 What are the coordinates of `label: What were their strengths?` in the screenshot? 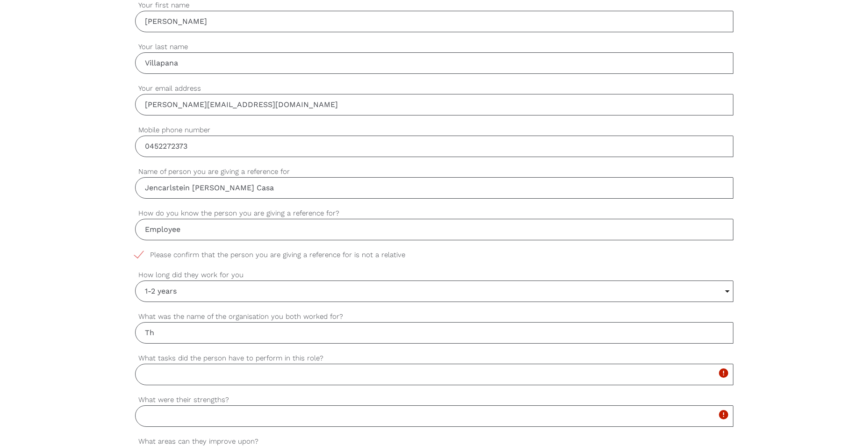 It's located at (434, 399).